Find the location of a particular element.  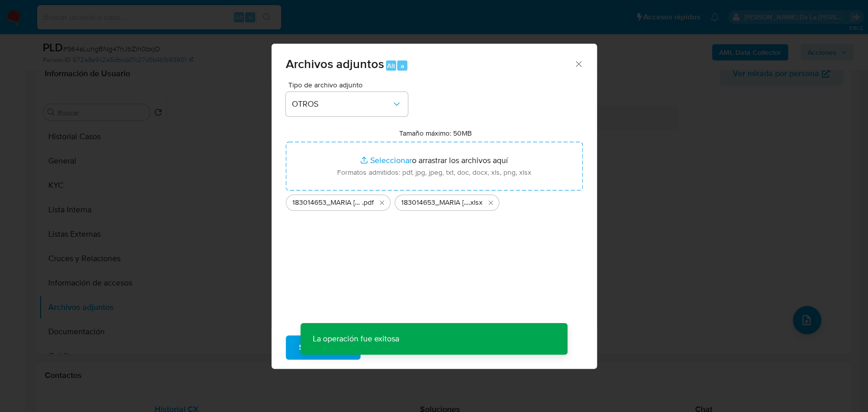

span: OTROS is located at coordinates (342, 104).